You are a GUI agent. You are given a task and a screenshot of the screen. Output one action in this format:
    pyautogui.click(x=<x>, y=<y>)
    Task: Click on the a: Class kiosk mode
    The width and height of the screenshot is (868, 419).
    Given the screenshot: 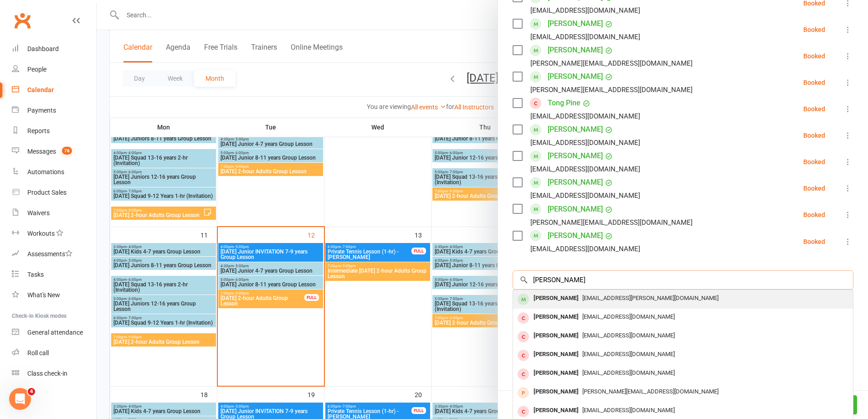 What is the action you would take?
    pyautogui.click(x=53, y=374)
    